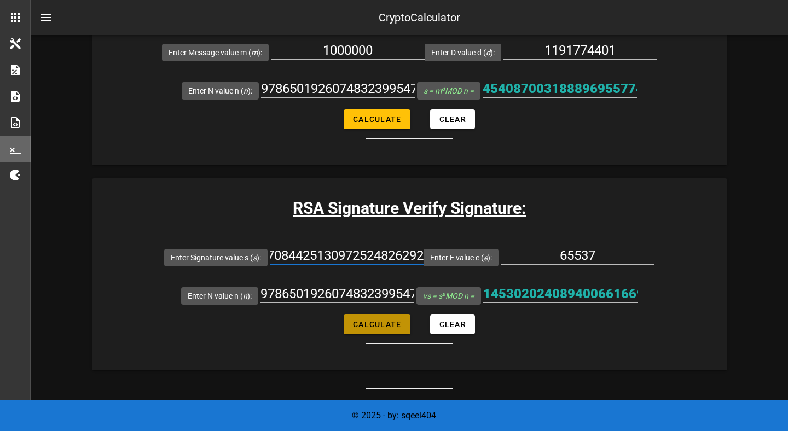 Image resolution: width=788 pixels, height=431 pixels. I want to click on i: m, so click(255, 53).